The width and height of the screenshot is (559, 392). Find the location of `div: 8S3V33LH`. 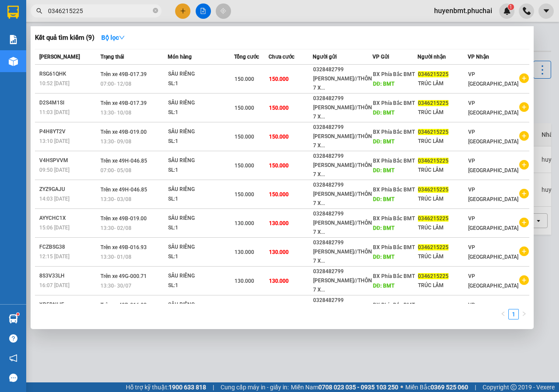

div: 8S3V33LH is located at coordinates (69, 276).